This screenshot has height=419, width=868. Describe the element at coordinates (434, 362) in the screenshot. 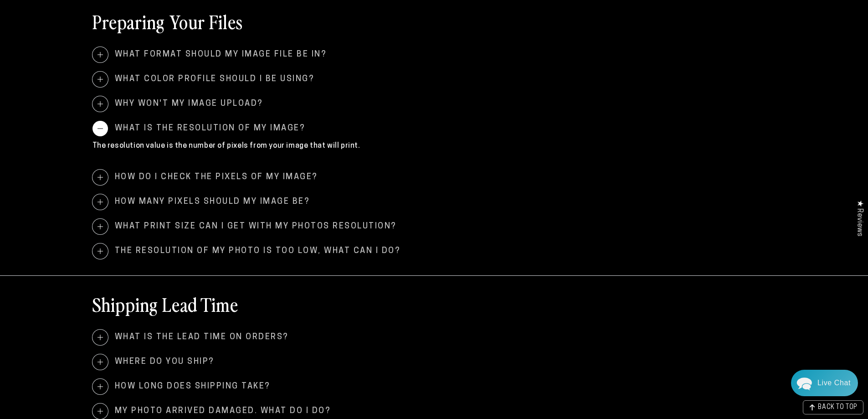

I see `span: Where do you ship?` at that location.